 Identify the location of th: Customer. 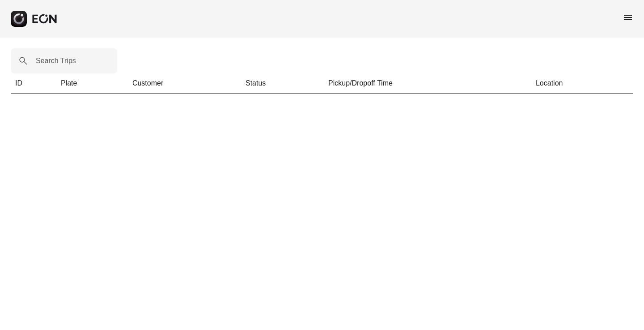
(184, 83).